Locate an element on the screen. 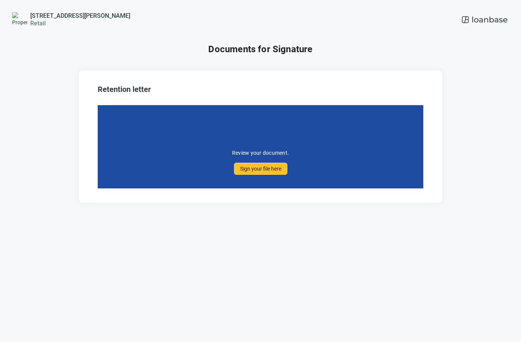 The height and width of the screenshot is (342, 521). img: Property photo is located at coordinates (20, 20).